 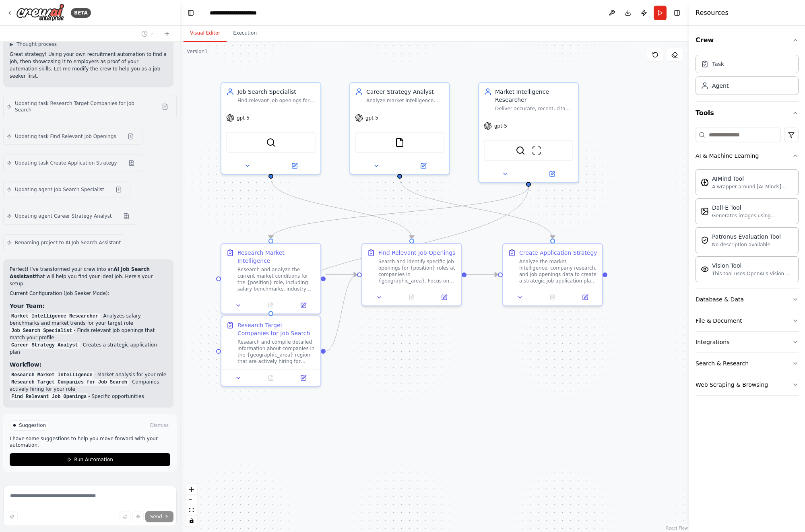 I want to click on img: FileReadTool, so click(x=400, y=143).